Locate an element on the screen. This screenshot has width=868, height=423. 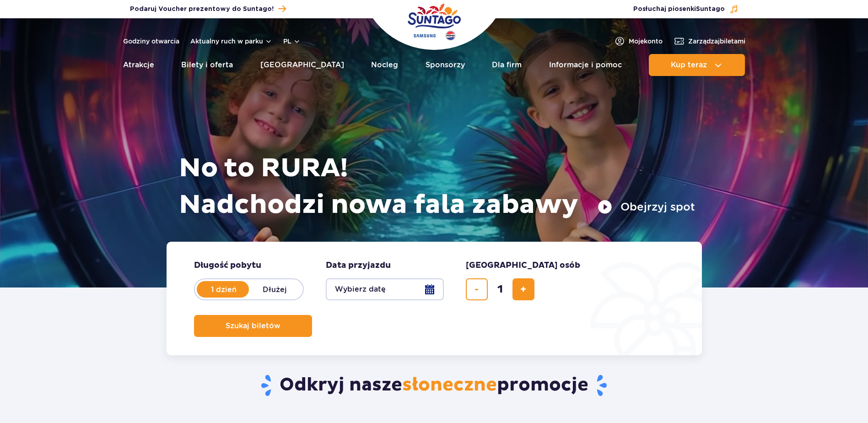
button: Szukaj biletów is located at coordinates (253, 326).